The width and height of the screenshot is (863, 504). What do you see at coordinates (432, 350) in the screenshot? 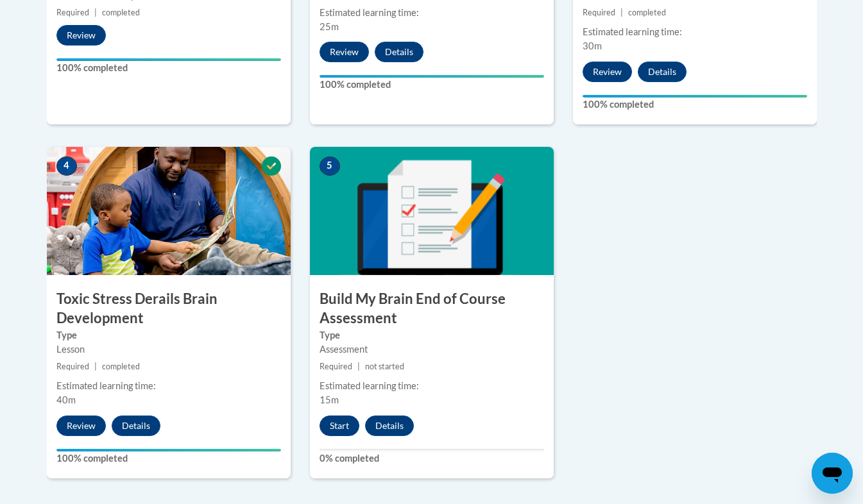
I see `div: Assessment` at bounding box center [432, 350].